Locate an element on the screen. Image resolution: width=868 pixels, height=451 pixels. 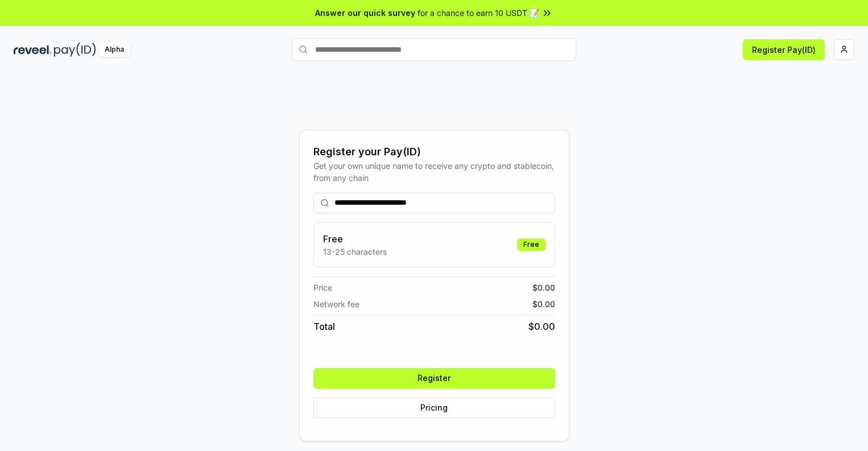
button: Register is located at coordinates (434, 378).